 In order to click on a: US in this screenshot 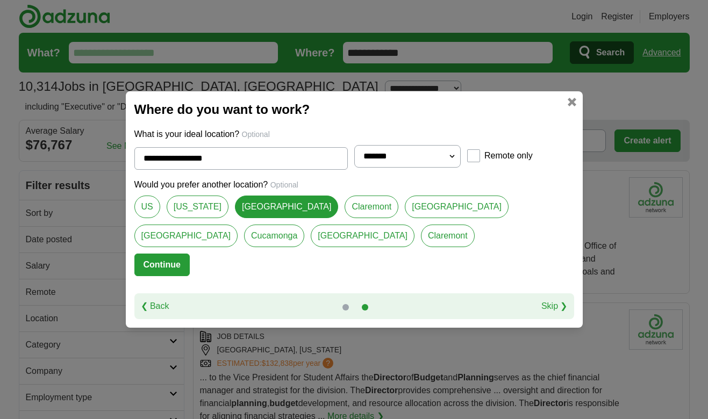, I will do `click(147, 207)`.